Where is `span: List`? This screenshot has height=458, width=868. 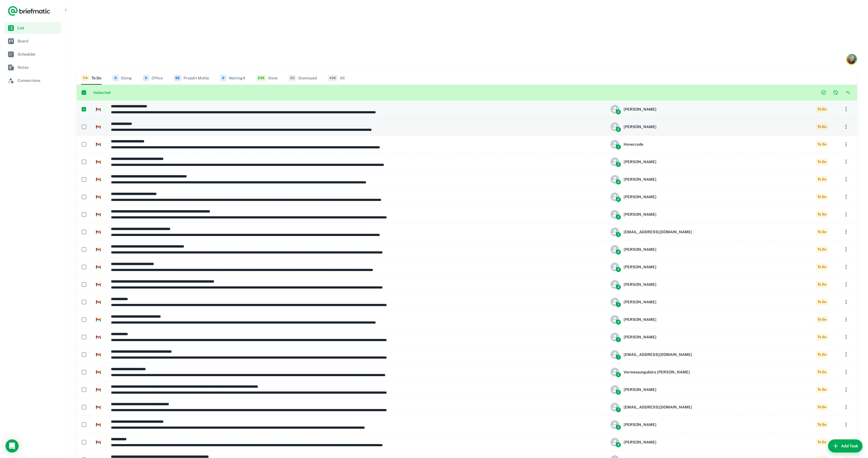
span: List is located at coordinates (38, 28).